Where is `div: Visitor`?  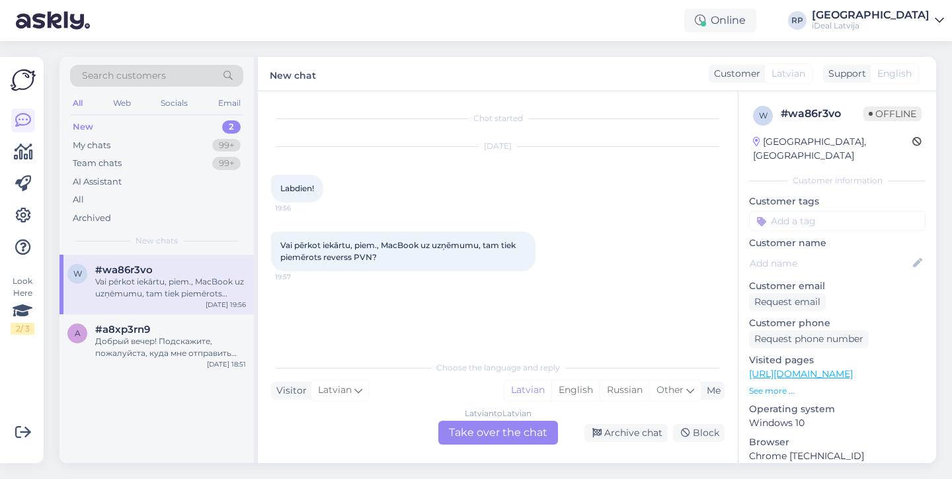 div: Visitor is located at coordinates (289, 390).